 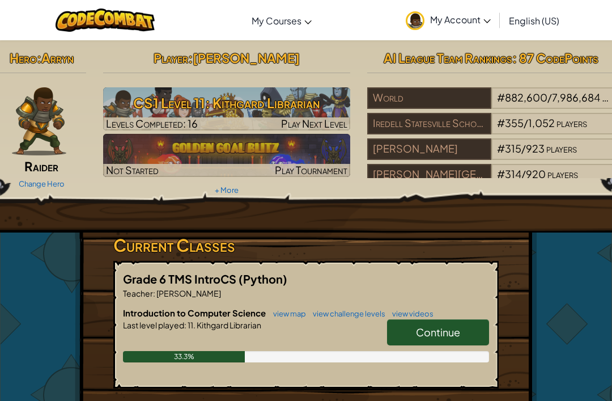 What do you see at coordinates (105, 20) in the screenshot?
I see `a: CodeCombat logo` at bounding box center [105, 20].